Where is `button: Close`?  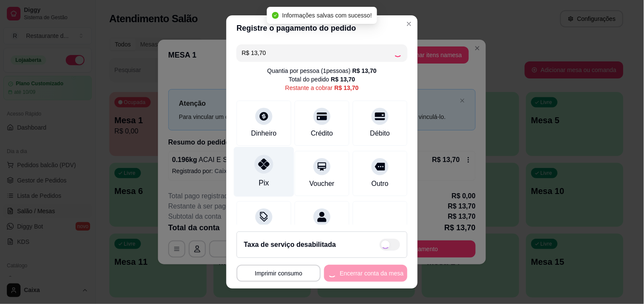 button: Close is located at coordinates (409, 24).